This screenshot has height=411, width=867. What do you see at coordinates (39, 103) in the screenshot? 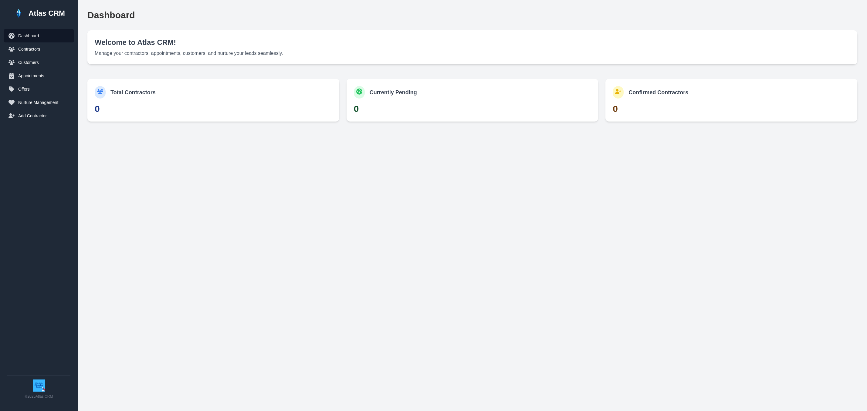
I see `button: Nurture Management` at bounding box center [39, 103].